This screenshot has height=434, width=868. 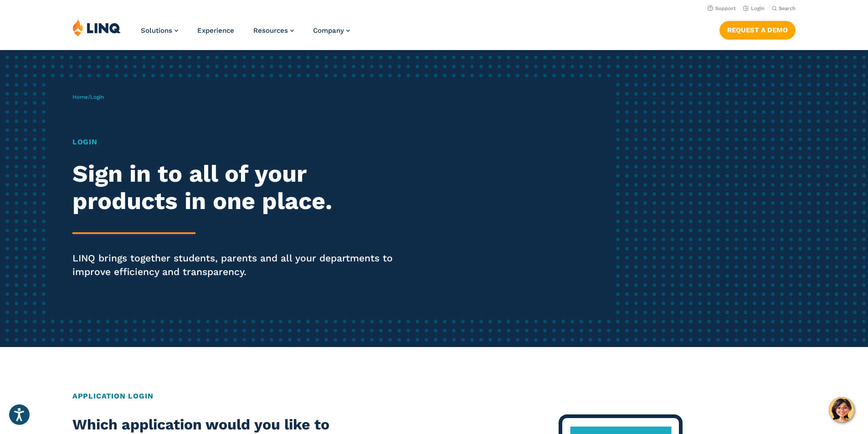 I want to click on a: Home, so click(x=80, y=97).